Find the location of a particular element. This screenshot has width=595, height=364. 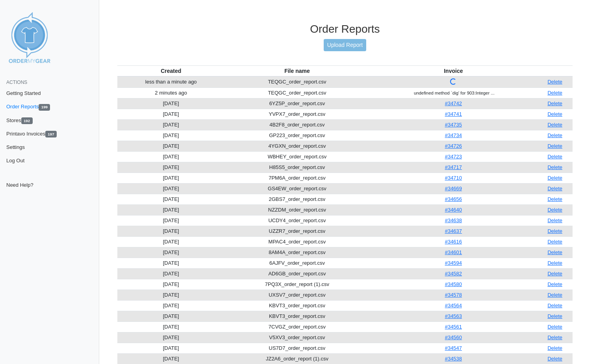

a: #34547 is located at coordinates (453, 348).